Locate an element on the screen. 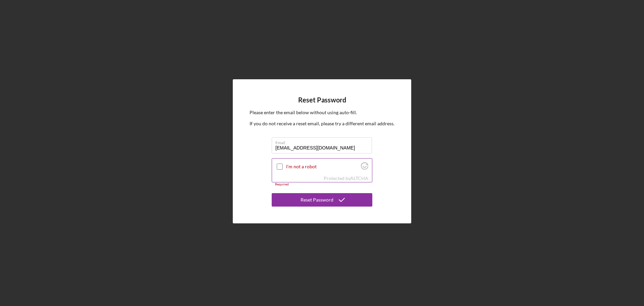 Image resolution: width=644 pixels, height=306 pixels. p: Please enter the email below without using auto-fill. is located at coordinates (322, 113).